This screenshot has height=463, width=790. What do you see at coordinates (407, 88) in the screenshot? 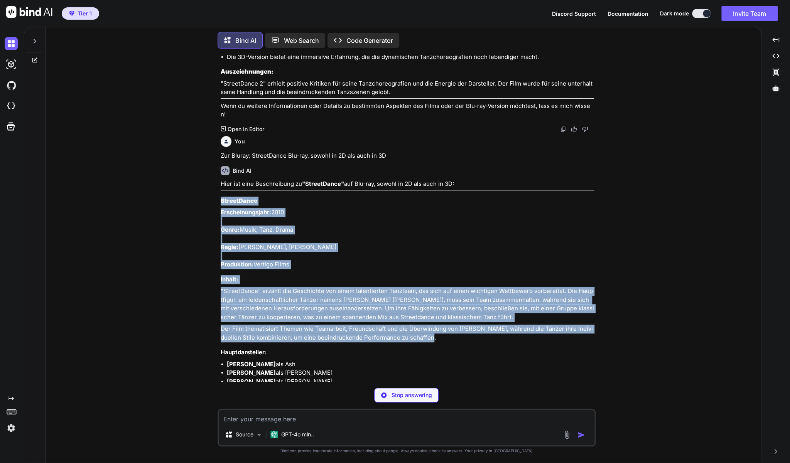
I see `p: "StreetDance 2" erhielt positive Kritiken für seine Tanzchoreografien und die Energie der Darstel...` at bounding box center [407, 88].